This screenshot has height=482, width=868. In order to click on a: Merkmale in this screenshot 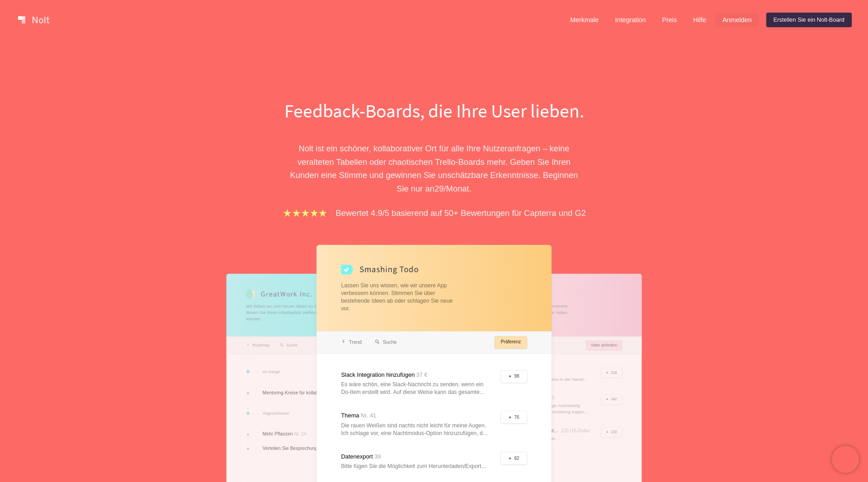, I will do `click(584, 20)`.